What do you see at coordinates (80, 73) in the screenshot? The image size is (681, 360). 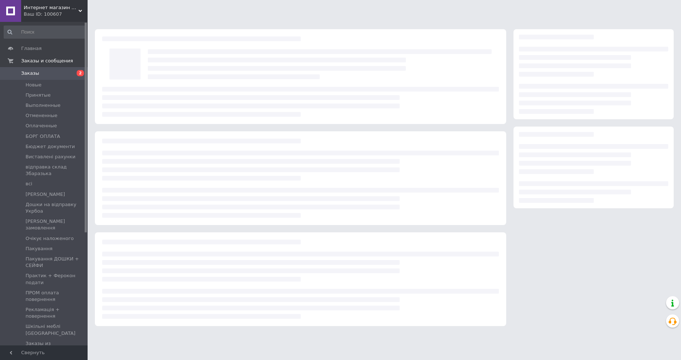 I see `span: 2` at bounding box center [80, 73].